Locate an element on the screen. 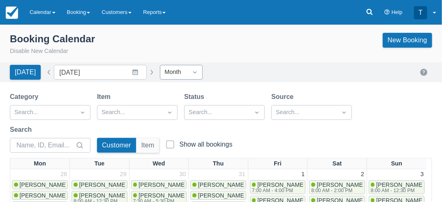 The height and width of the screenshot is (202, 442). label: Source is located at coordinates (284, 97).